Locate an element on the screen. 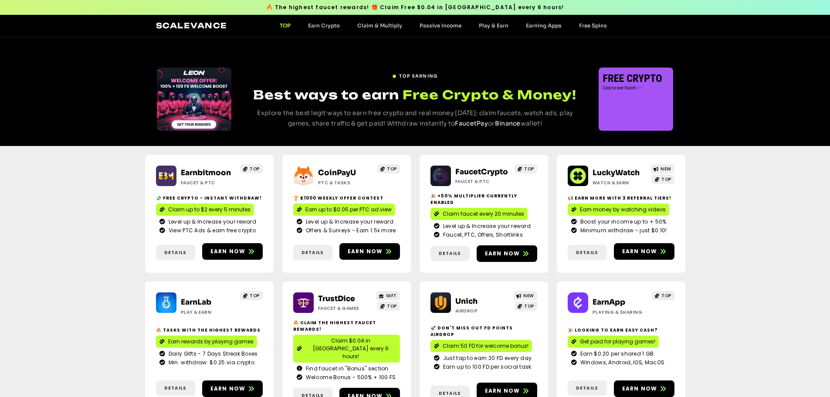 The image size is (830, 397). a: Claim up to $2 every 5 minutes is located at coordinates (205, 210).